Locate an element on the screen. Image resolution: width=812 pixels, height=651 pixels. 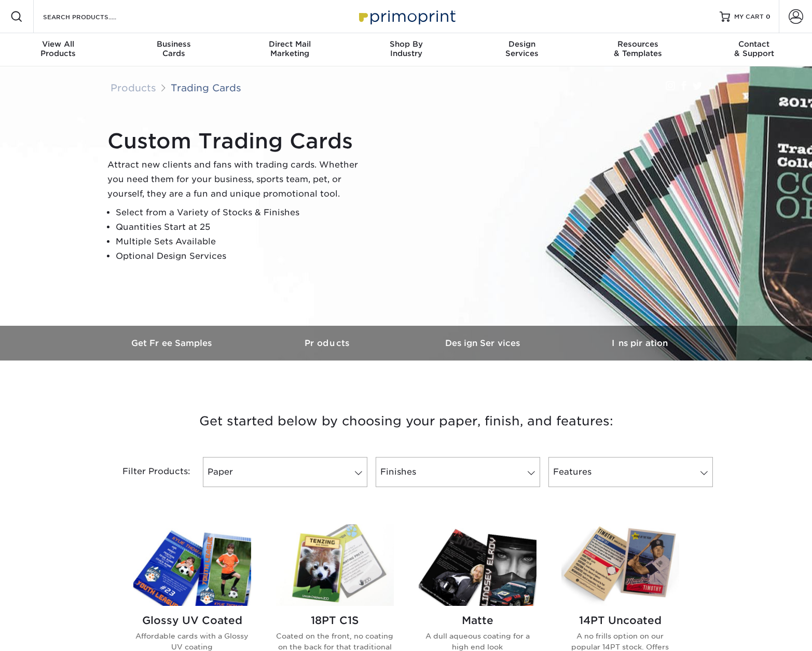
h3: Get Free Samples is located at coordinates (173, 343).